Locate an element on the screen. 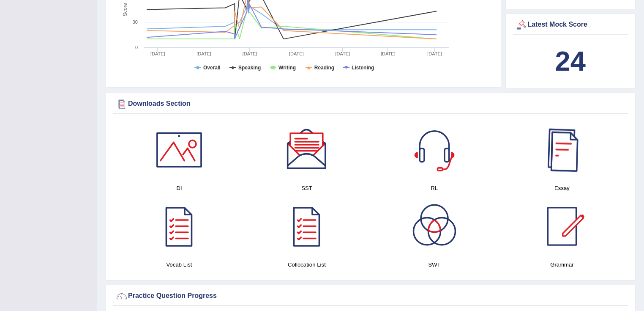  div: Latest Mock Score is located at coordinates (570, 25).